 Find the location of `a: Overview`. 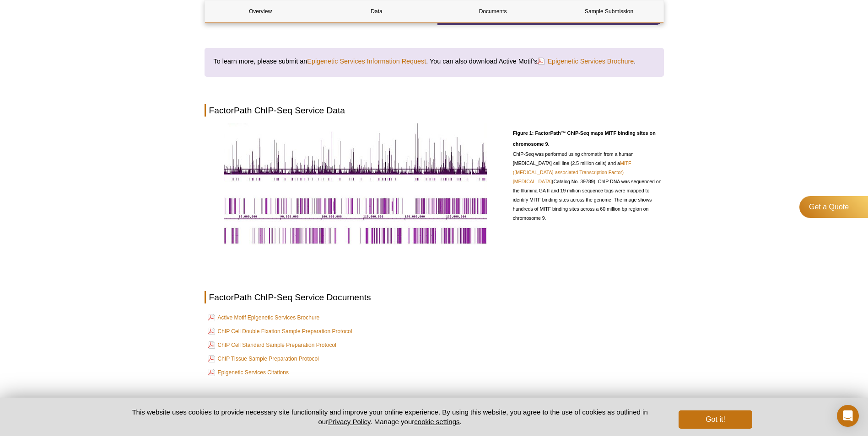

a: Overview is located at coordinates (261, 11).